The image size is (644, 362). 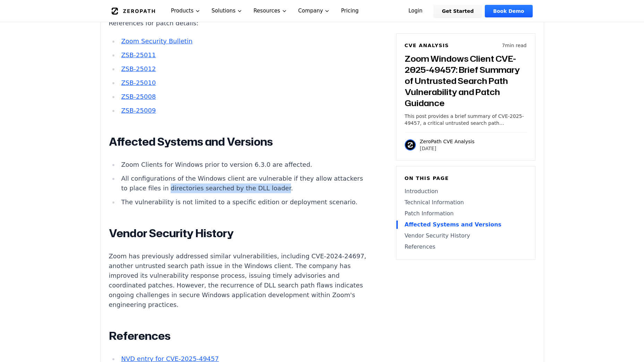 I want to click on li: All configurations of the Windows client are vulnerable if they allow attackers to place files in..., so click(x=243, y=183).